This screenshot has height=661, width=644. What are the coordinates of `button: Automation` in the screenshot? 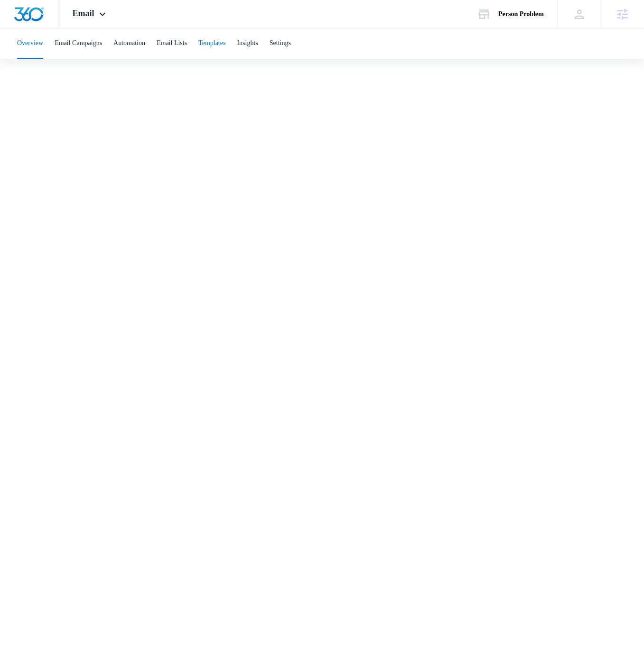 It's located at (129, 43).